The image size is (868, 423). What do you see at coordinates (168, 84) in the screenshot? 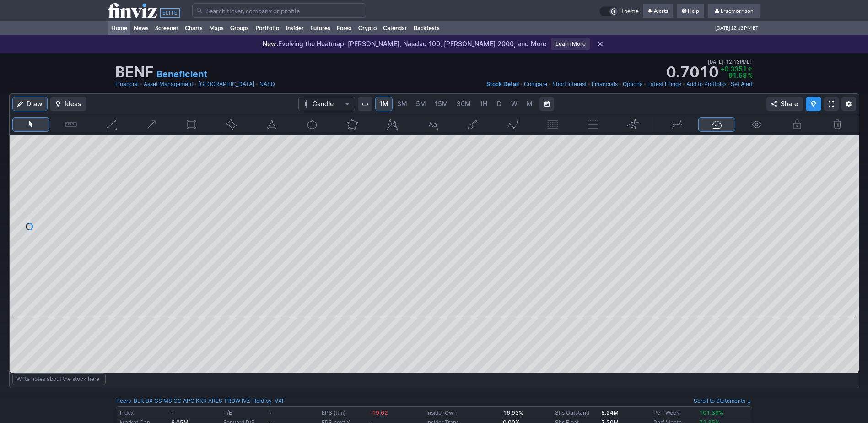
I see `a: Asset Management` at bounding box center [168, 84].